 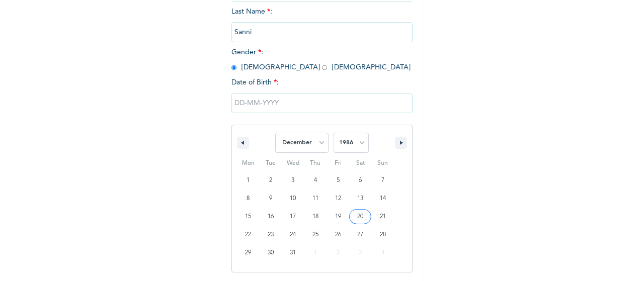 What do you see at coordinates (293, 217) in the screenshot?
I see `button: 17` at bounding box center [293, 217].